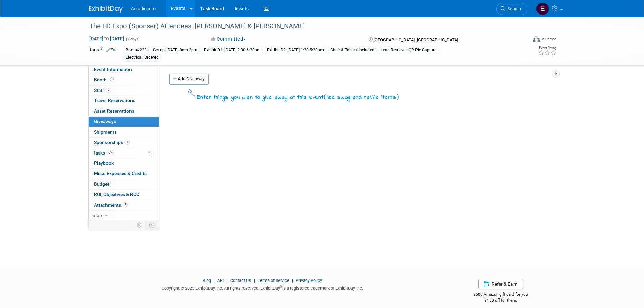  Describe the element at coordinates (152, 225) in the screenshot. I see `td: Toggle Event Tabs` at that location.